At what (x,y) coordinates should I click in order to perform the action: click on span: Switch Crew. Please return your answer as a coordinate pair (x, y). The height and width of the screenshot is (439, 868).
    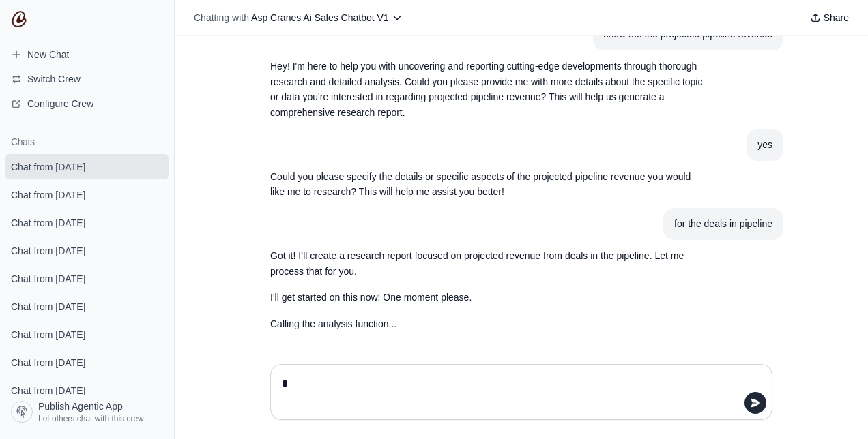
    Looking at the image, I should click on (54, 79).